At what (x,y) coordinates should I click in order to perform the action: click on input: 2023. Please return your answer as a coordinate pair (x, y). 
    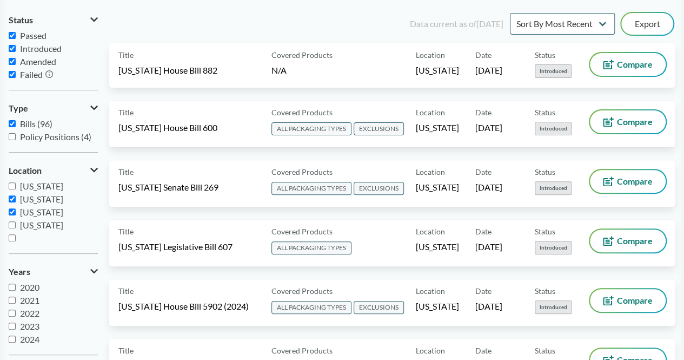
    Looking at the image, I should click on (12, 325).